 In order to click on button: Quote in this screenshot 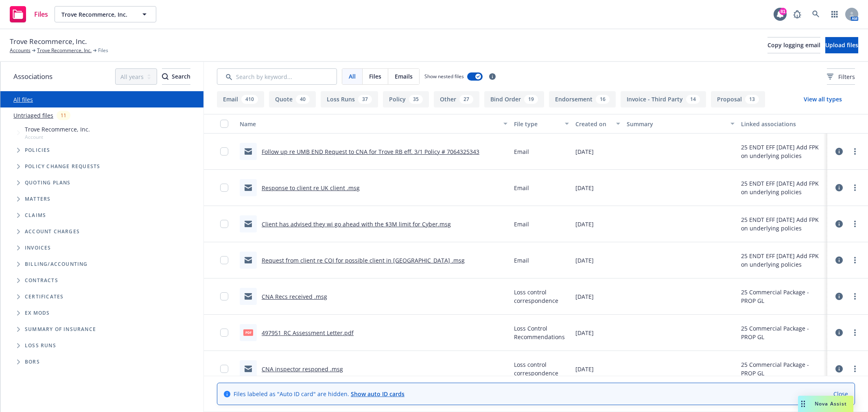, I will do `click(292, 99)`.